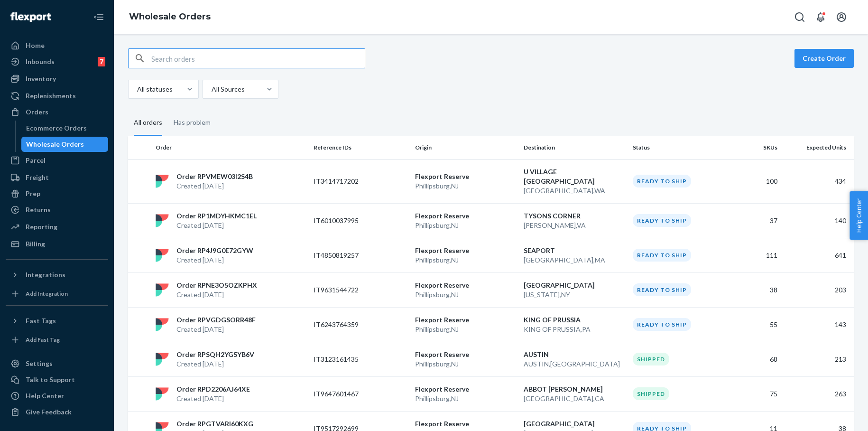 This screenshot has width=868, height=431. What do you see at coordinates (756, 220) in the screenshot?
I see `td: 37` at bounding box center [756, 220].